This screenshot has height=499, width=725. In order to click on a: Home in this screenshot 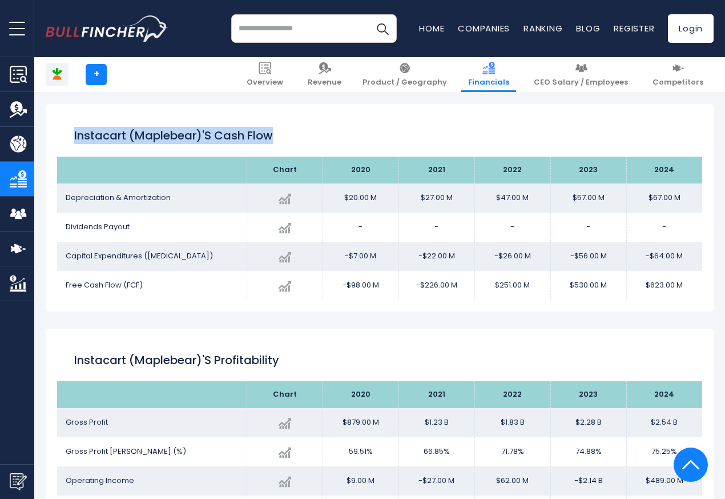, I will do `click(432, 28)`.